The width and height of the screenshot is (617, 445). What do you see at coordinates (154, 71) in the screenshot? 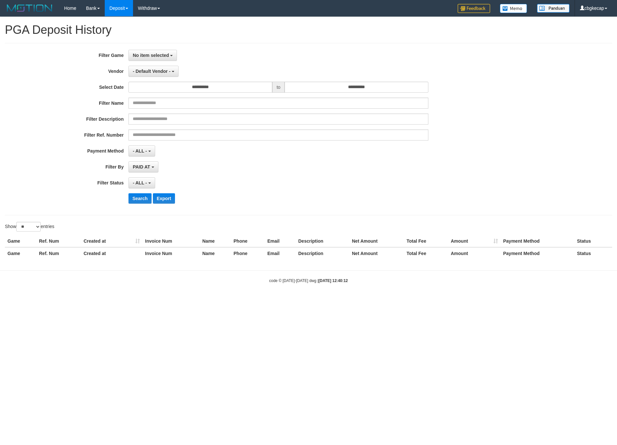
I see `button: - Default Vendor -` at bounding box center [154, 71].